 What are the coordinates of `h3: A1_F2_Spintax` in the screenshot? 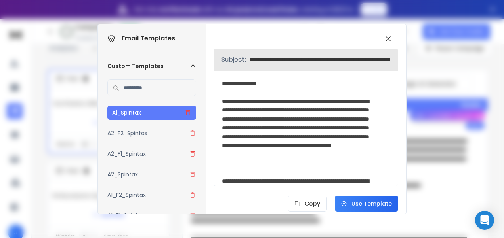 It's located at (126, 195).